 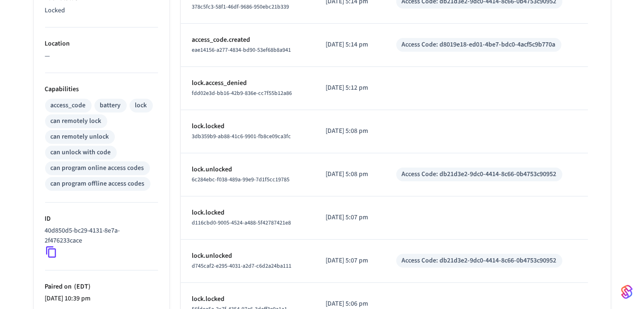 What do you see at coordinates (102, 44) in the screenshot?
I see `p: Location` at bounding box center [102, 44].